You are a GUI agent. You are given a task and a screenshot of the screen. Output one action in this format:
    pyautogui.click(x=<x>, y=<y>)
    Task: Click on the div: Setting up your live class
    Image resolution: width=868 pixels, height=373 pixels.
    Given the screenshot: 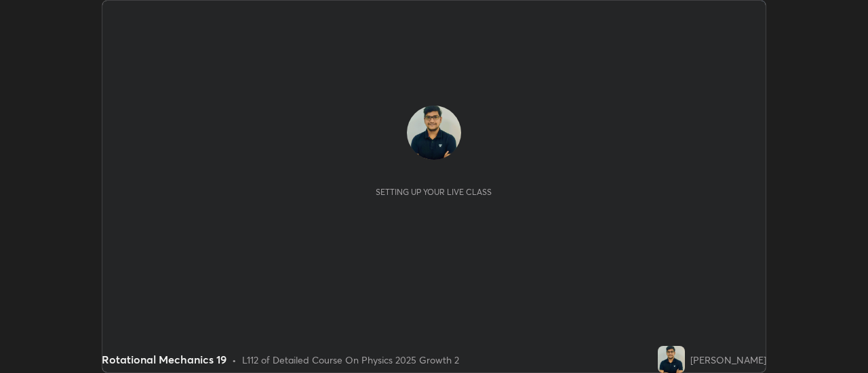 What is the action you would take?
    pyautogui.click(x=433, y=192)
    